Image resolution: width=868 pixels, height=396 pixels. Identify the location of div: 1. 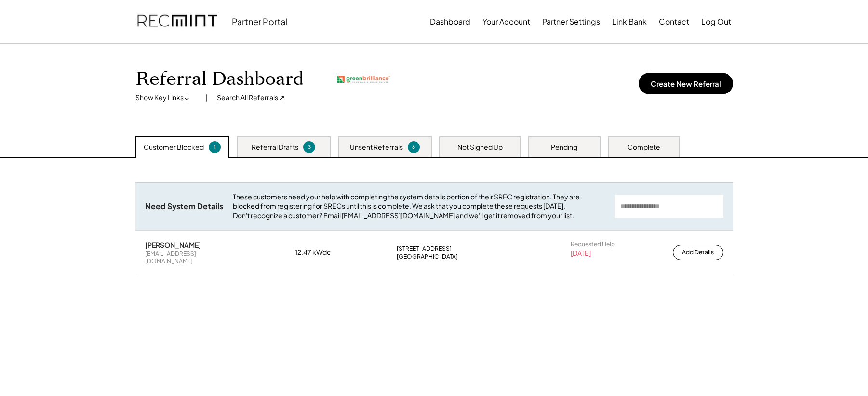
(214, 147).